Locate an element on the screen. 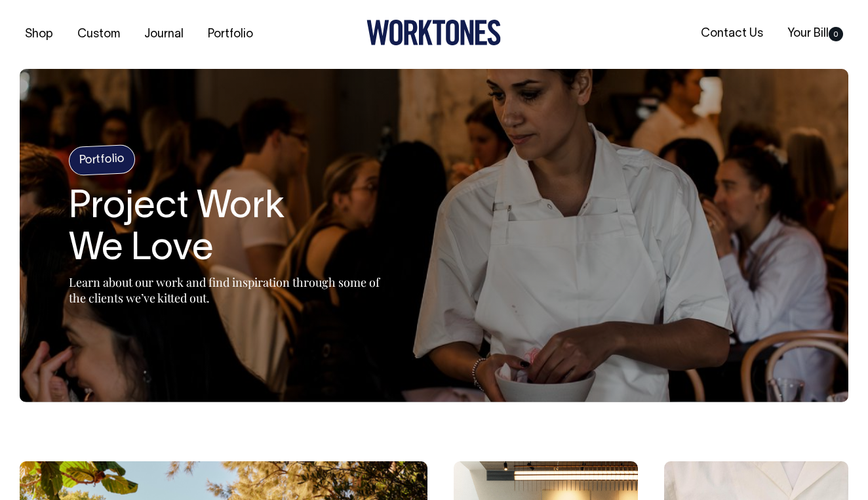 The height and width of the screenshot is (500, 868). a: Contact Us is located at coordinates (732, 33).